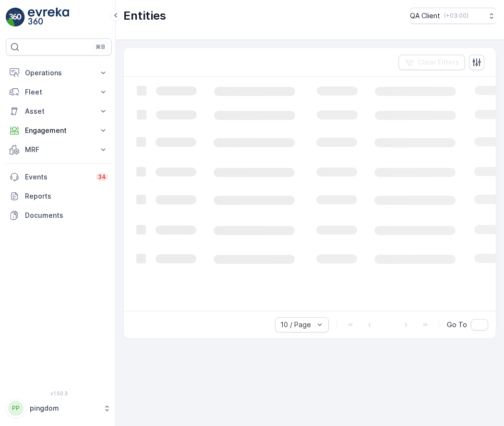  What do you see at coordinates (457, 325) in the screenshot?
I see `span: Go To` at bounding box center [457, 325].